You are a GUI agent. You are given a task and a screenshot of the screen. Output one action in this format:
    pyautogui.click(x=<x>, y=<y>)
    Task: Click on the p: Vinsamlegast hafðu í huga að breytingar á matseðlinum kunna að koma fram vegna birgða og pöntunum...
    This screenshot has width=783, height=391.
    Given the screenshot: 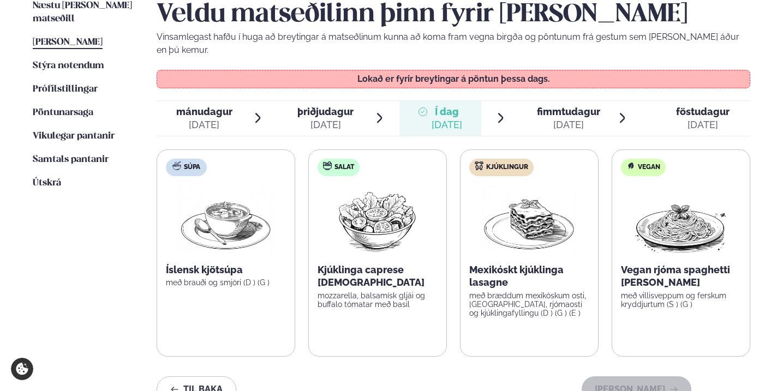 What is the action you would take?
    pyautogui.click(x=454, y=44)
    